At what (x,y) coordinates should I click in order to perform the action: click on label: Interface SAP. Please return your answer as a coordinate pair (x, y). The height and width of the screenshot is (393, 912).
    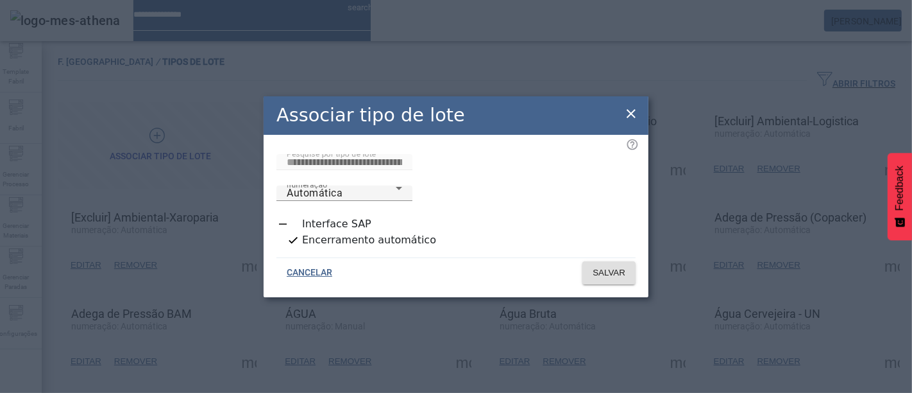
    Looking at the image, I should click on (335, 224).